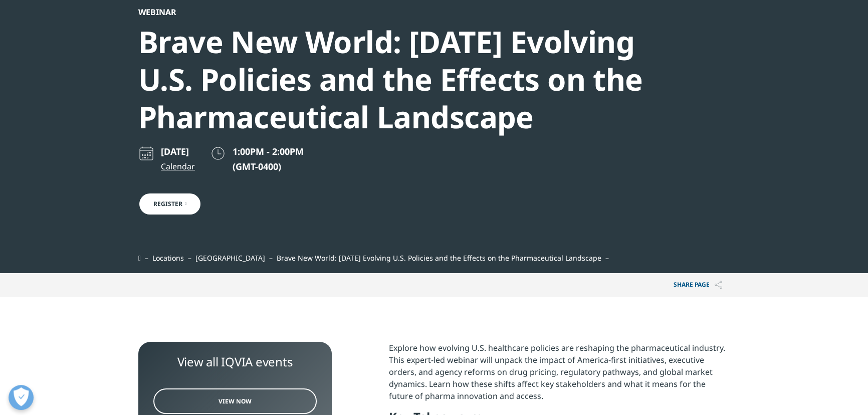 Image resolution: width=868 pixels, height=415 pixels. I want to click on button: Open Preferences, so click(21, 397).